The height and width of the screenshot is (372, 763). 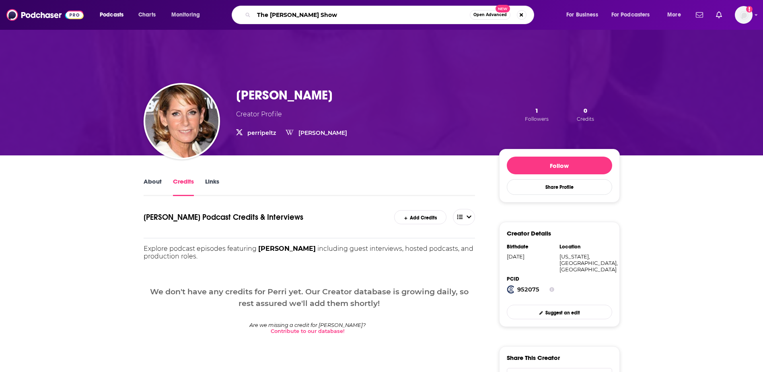 What do you see at coordinates (536, 114) in the screenshot?
I see `button: 1Followers` at bounding box center [536, 114].